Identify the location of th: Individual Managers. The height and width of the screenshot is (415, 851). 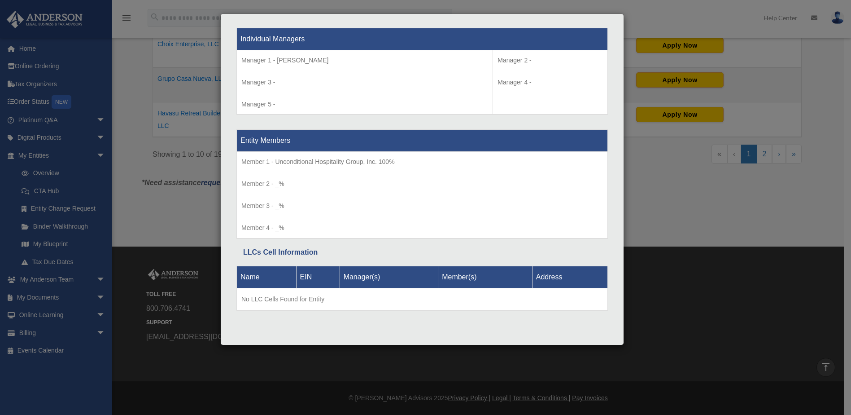
(422, 39).